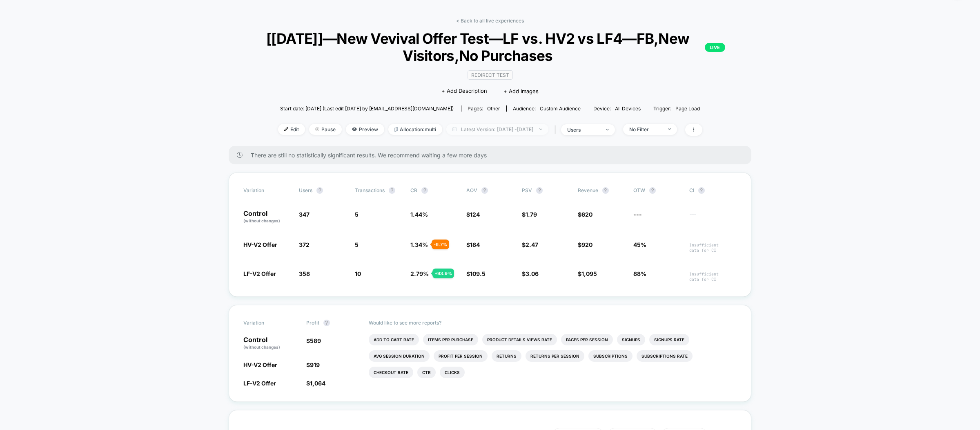 Image resolution: width=980 pixels, height=430 pixels. Describe the element at coordinates (291, 129) in the screenshot. I see `span: Edit` at that location.